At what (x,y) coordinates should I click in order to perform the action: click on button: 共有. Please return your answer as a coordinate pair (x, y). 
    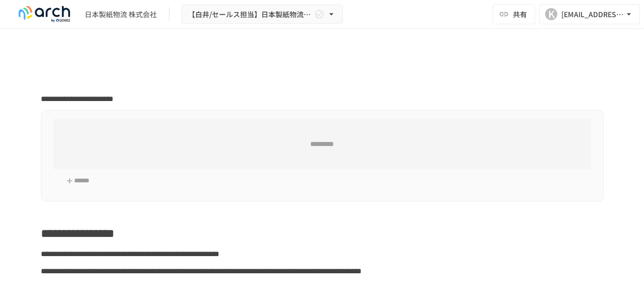
    Looking at the image, I should click on (514, 14).